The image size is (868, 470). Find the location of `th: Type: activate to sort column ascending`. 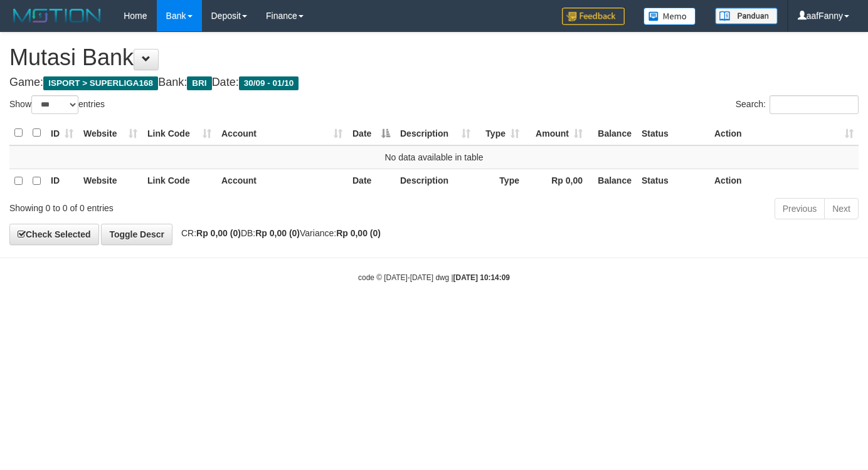

th: Type: activate to sort column ascending is located at coordinates (500, 133).